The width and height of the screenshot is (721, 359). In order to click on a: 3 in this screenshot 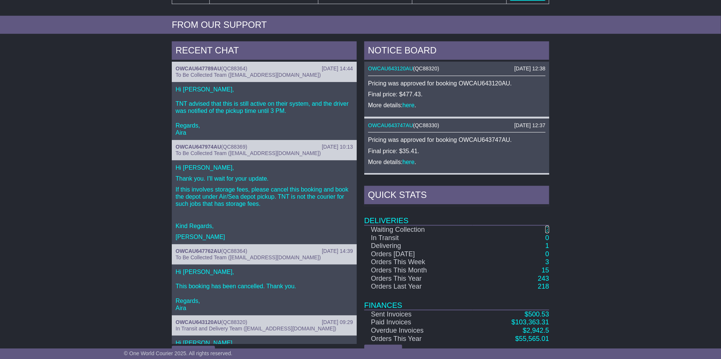, I will do `click(548, 262)`.